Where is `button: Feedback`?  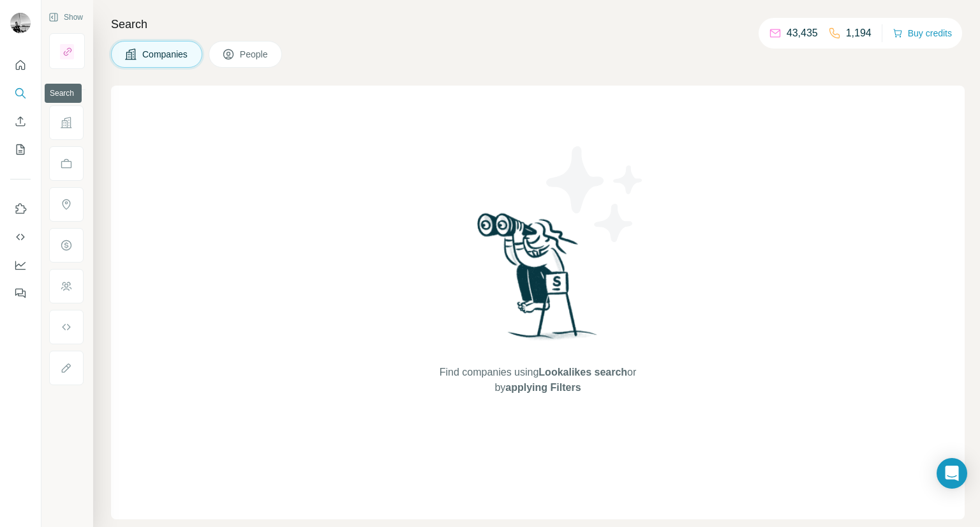
button: Feedback is located at coordinates (20, 293).